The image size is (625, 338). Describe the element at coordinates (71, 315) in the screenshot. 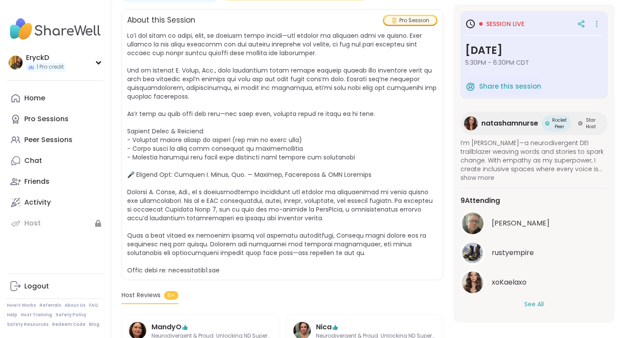

I see `a: Safety Policy` at that location.